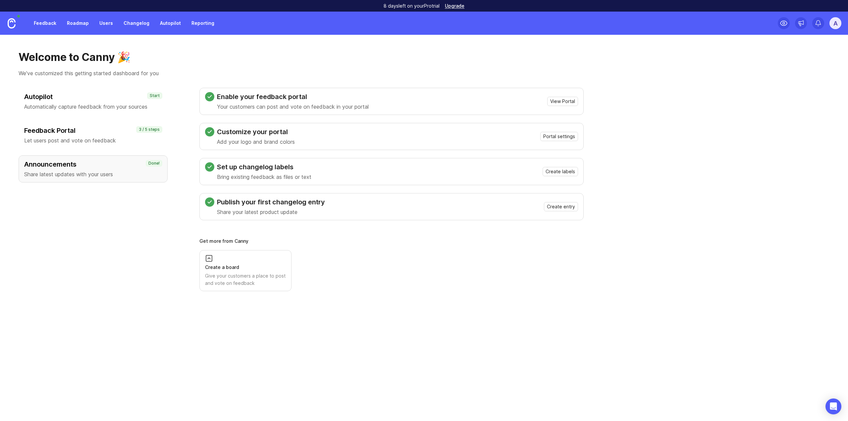 The height and width of the screenshot is (421, 848). Describe the element at coordinates (93, 174) in the screenshot. I see `p: Share latest updates with your users` at that location.